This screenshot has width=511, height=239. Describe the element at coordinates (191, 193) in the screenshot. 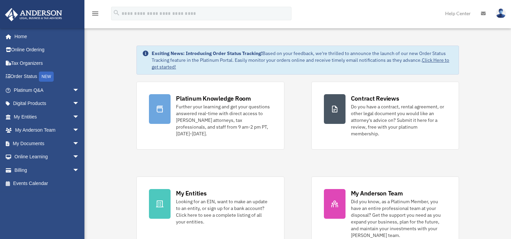

I see `div: My Entities` at that location.